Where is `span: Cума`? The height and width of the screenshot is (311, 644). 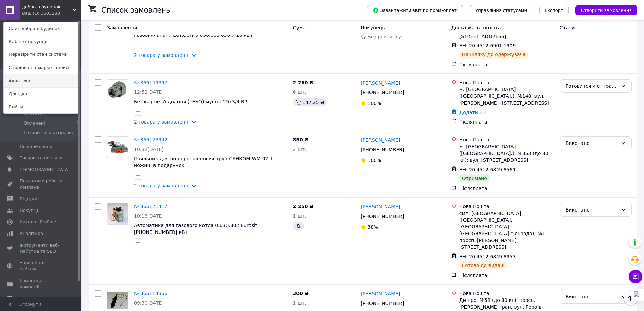 span: Cума is located at coordinates (299, 28).